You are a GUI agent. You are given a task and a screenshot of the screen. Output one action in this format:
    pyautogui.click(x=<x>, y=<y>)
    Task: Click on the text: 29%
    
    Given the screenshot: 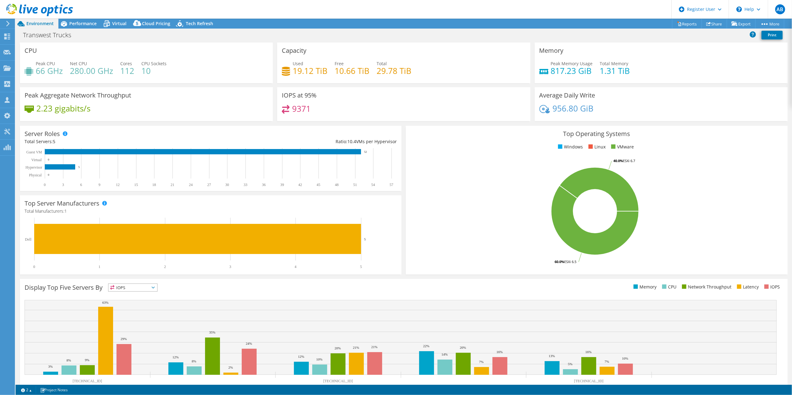 What is the action you would take?
    pyautogui.click(x=124, y=339)
    